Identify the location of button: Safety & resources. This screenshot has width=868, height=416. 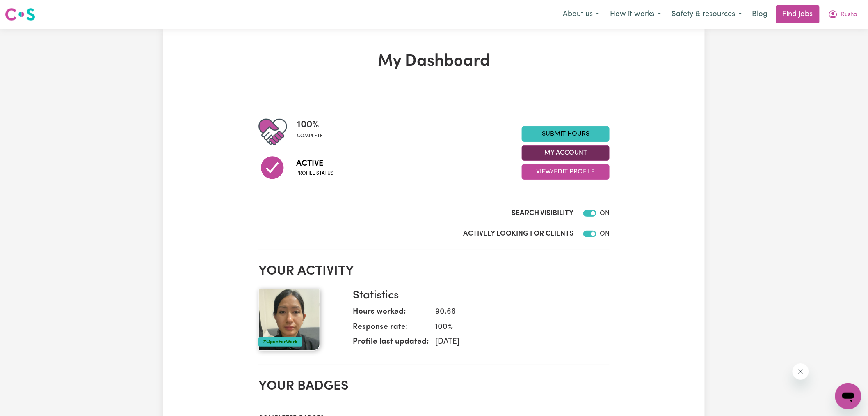
(707, 14).